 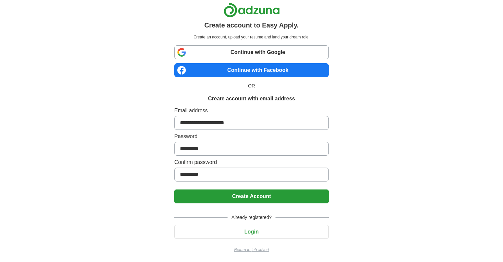 What do you see at coordinates (251, 86) in the screenshot?
I see `span: OR` at bounding box center [251, 86].